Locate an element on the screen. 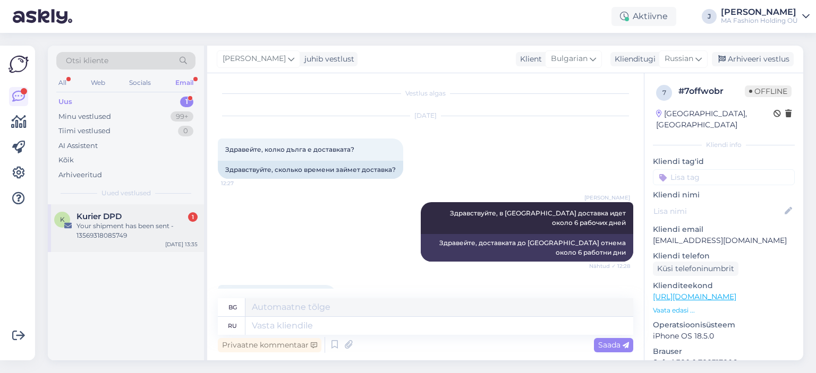 The width and height of the screenshot is (816, 373). div: 99+ is located at coordinates (182, 117).